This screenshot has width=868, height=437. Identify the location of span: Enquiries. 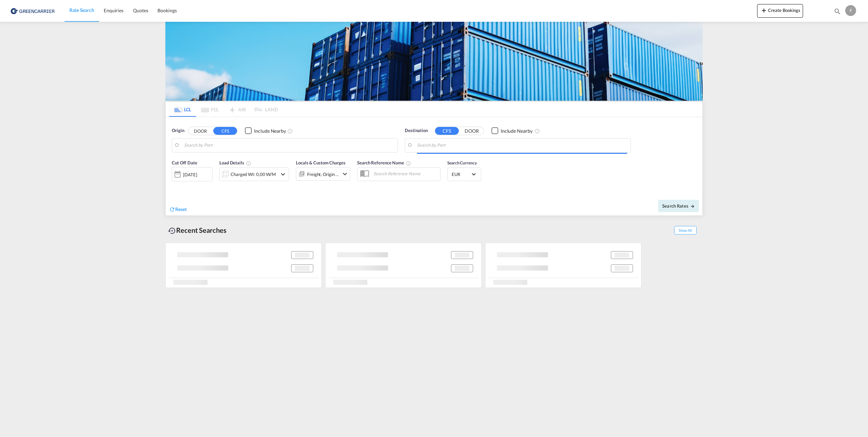
(114, 10).